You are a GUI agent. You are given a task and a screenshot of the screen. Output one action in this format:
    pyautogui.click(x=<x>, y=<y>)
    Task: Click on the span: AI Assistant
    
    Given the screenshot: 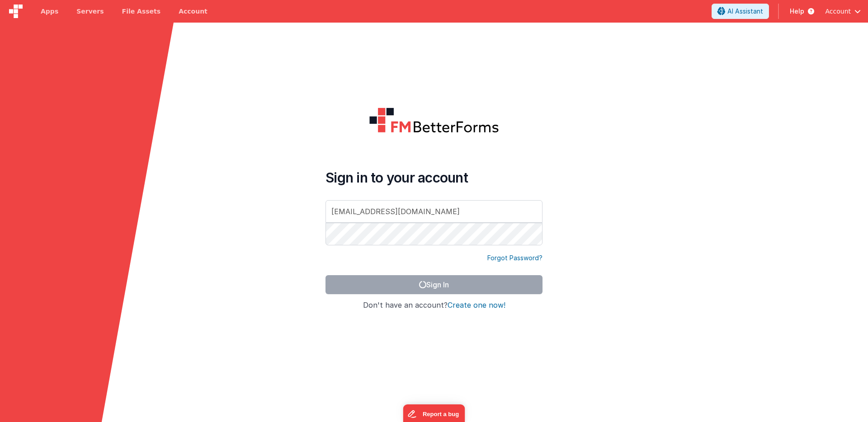 What is the action you would take?
    pyautogui.click(x=745, y=12)
    